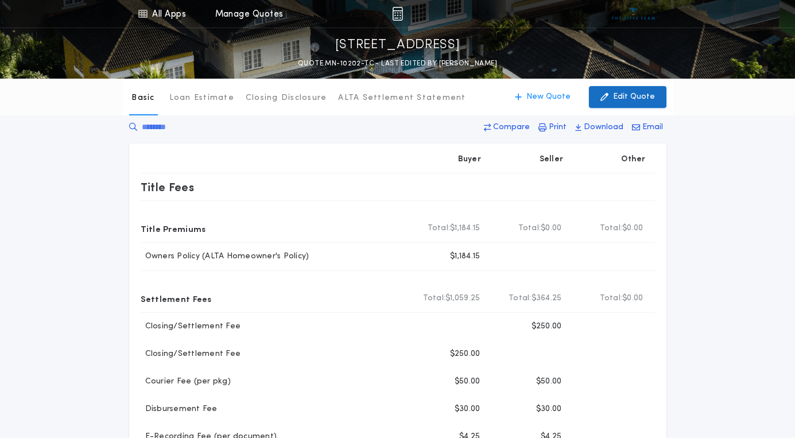 Image resolution: width=795 pixels, height=438 pixels. What do you see at coordinates (185, 382) in the screenshot?
I see `p: Courier Fee (per pkg)` at bounding box center [185, 382].